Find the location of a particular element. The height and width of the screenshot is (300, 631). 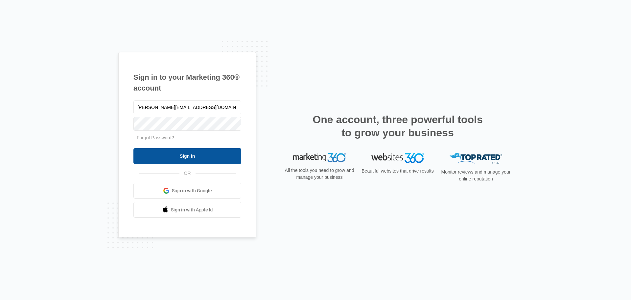

a: Sign in with Google is located at coordinates (187, 190).